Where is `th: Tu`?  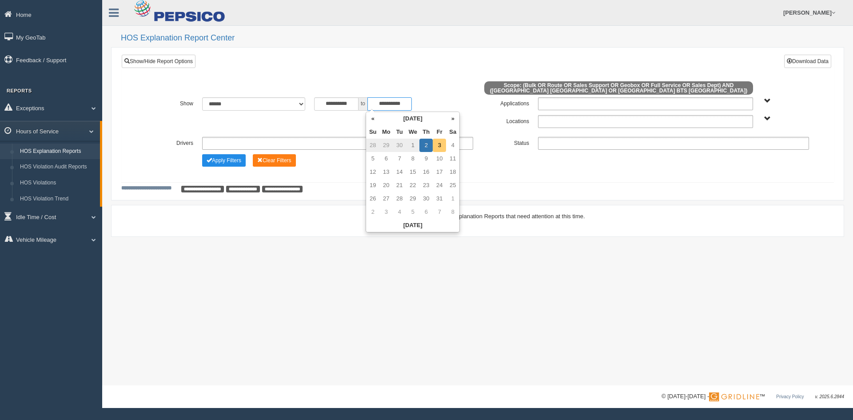 th: Tu is located at coordinates (399, 132).